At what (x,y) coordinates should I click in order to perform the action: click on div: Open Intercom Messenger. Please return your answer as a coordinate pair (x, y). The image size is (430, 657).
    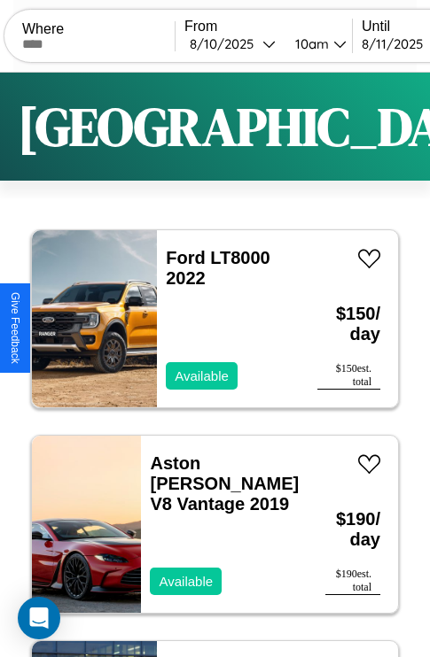
    Looking at the image, I should click on (39, 618).